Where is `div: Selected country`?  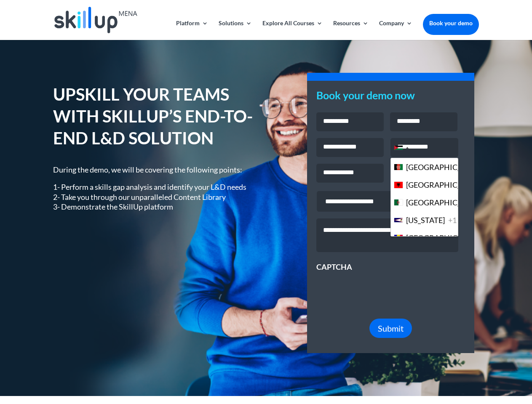
div: Selected country is located at coordinates (401, 147).